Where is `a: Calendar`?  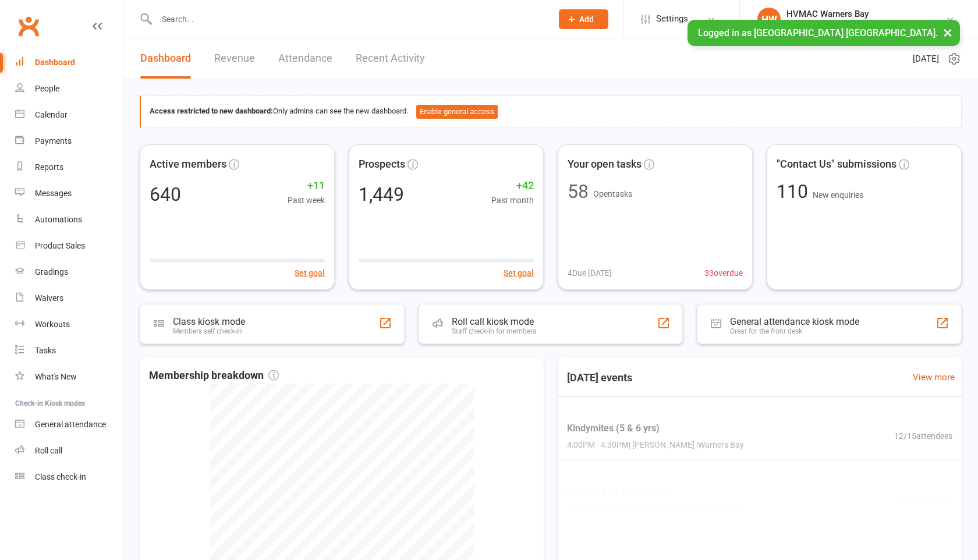
a: Calendar is located at coordinates (69, 115).